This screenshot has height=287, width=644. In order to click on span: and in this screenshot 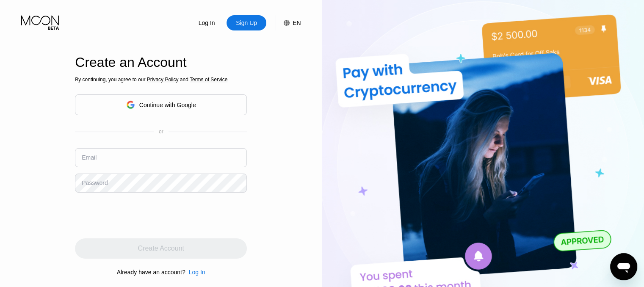, I will do `click(184, 80)`.